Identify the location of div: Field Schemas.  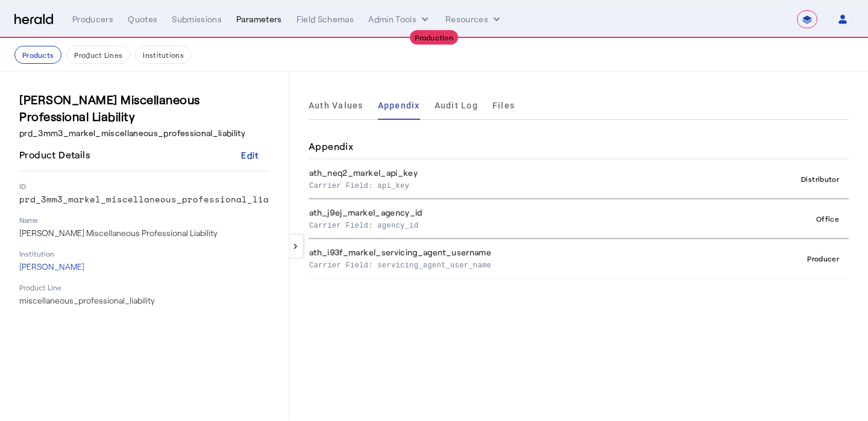
(325, 19).